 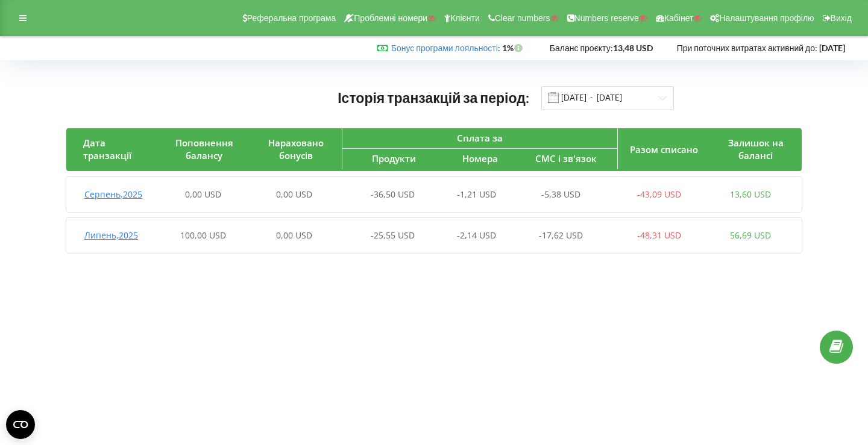 What do you see at coordinates (679, 18) in the screenshot?
I see `span: Кабінет` at bounding box center [679, 18].